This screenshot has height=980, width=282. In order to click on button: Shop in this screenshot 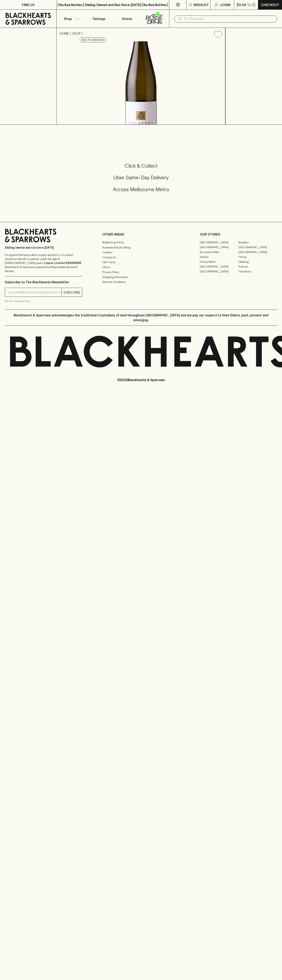, I will do `click(71, 18)`.